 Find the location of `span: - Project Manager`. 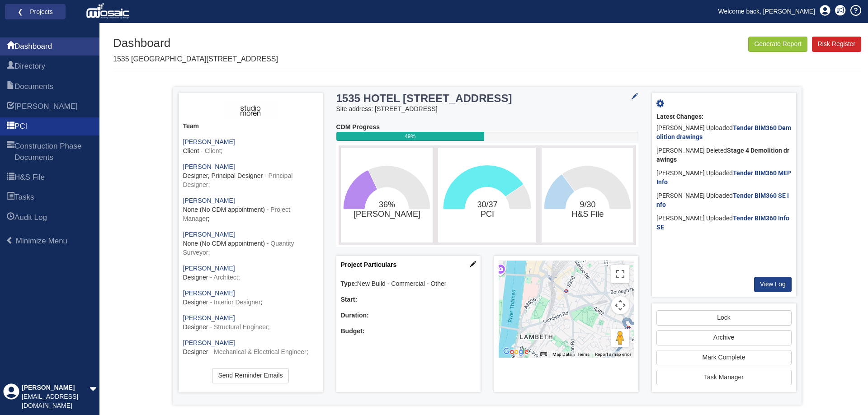

span: - Project Manager is located at coordinates (236, 214).